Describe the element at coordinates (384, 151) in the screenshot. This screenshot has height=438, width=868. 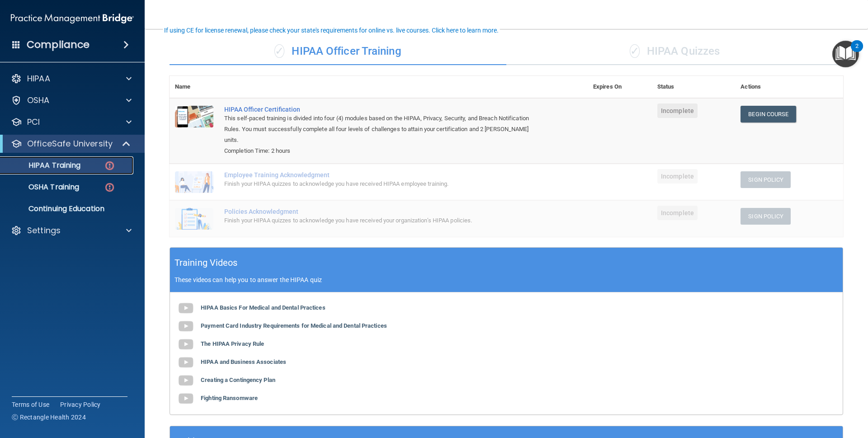
I see `div: Completion Time: 2 hours` at that location.